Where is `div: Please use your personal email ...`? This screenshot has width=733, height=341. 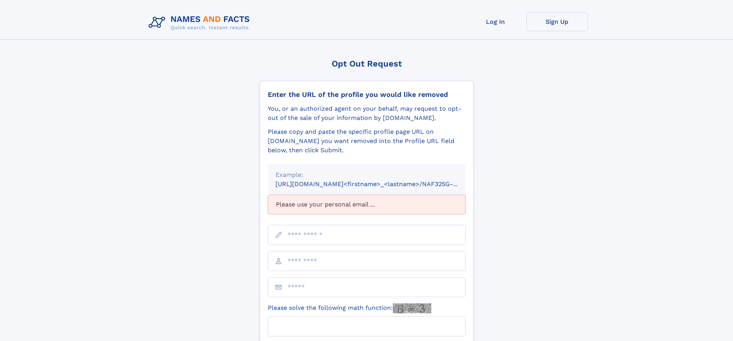 div: Please use your personal email ... is located at coordinates (367, 205).